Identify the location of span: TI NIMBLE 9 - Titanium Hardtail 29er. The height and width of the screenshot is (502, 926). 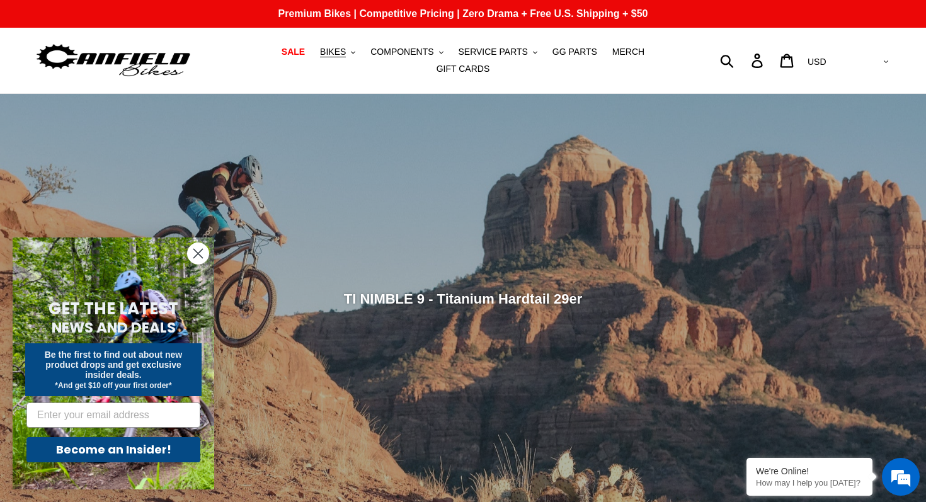
(463, 298).